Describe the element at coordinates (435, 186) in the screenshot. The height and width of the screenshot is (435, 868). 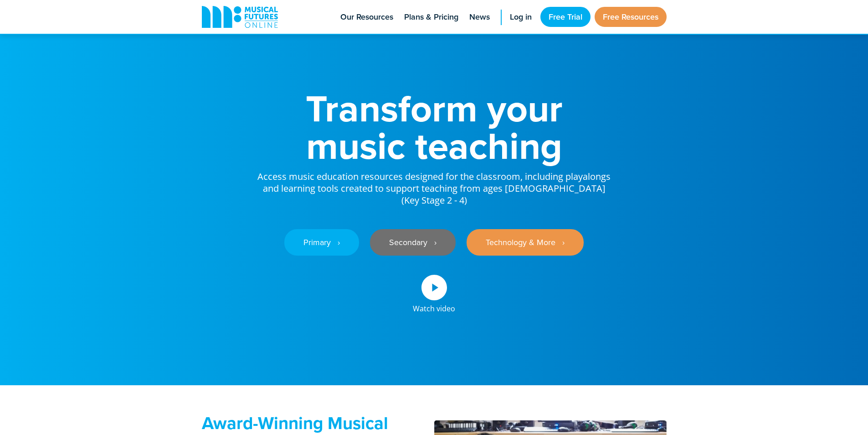
I see `p: Access music education resources designed for the classroom, including playalongs and learning to...` at that location.